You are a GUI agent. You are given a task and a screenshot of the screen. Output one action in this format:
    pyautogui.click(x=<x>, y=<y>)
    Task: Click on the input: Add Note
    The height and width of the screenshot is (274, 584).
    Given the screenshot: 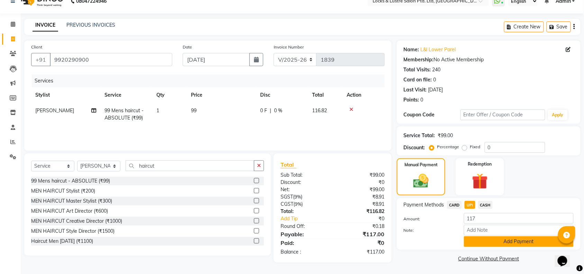 What is the action you would take?
    pyautogui.click(x=518, y=230)
    